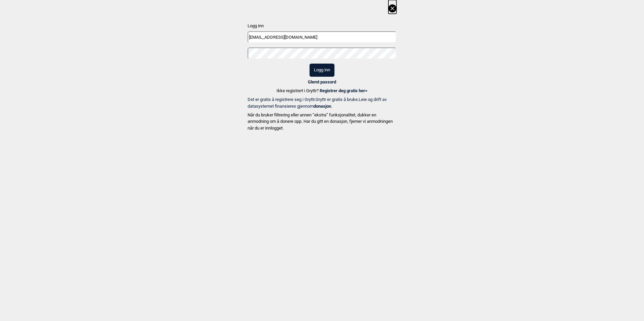 Image resolution: width=644 pixels, height=321 pixels. What do you see at coordinates (322, 37) in the screenshot?
I see `input: Epost` at bounding box center [322, 37].